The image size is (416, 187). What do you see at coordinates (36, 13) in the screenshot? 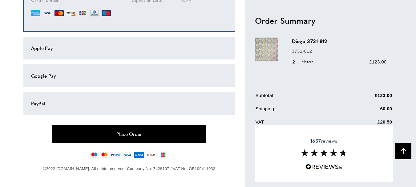
I see `img: AE.webp` at bounding box center [36, 13].